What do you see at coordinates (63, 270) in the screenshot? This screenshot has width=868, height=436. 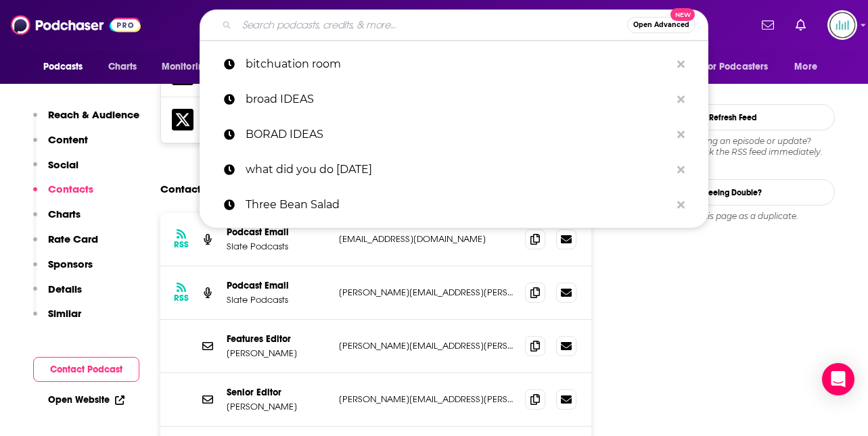 I see `button: Sponsors` at bounding box center [63, 270].